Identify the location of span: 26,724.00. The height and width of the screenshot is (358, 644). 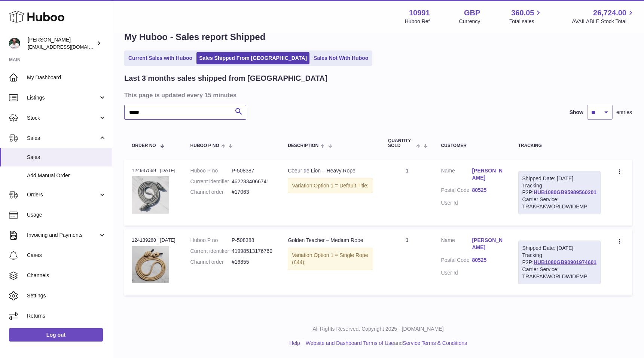
(609, 13).